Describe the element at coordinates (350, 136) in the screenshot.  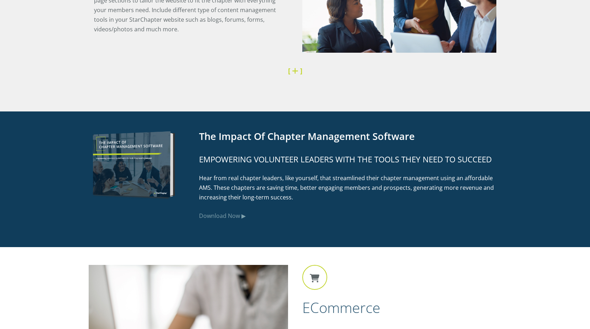
I see `h3: The Impact of Chapter Management Software` at that location.